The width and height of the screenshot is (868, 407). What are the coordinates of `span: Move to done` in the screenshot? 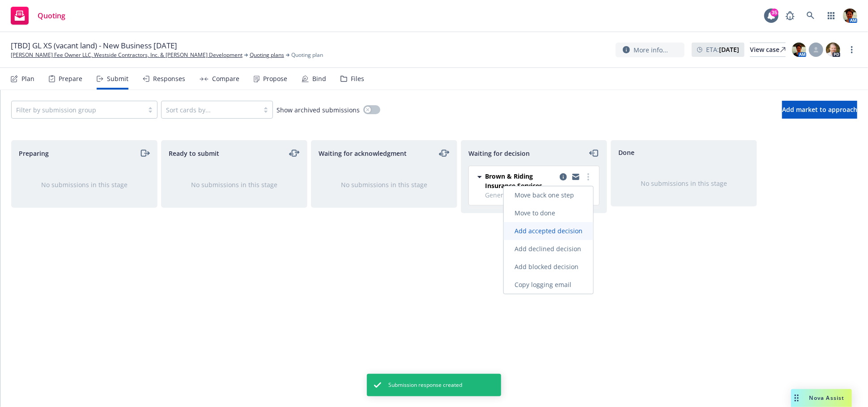 It's located at (535, 213).